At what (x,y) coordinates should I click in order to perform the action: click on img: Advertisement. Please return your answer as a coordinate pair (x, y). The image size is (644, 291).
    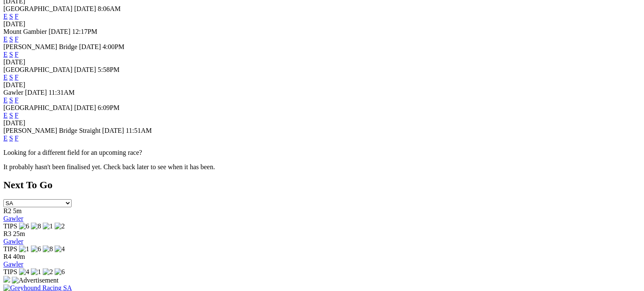
    Looking at the image, I should click on (35, 281).